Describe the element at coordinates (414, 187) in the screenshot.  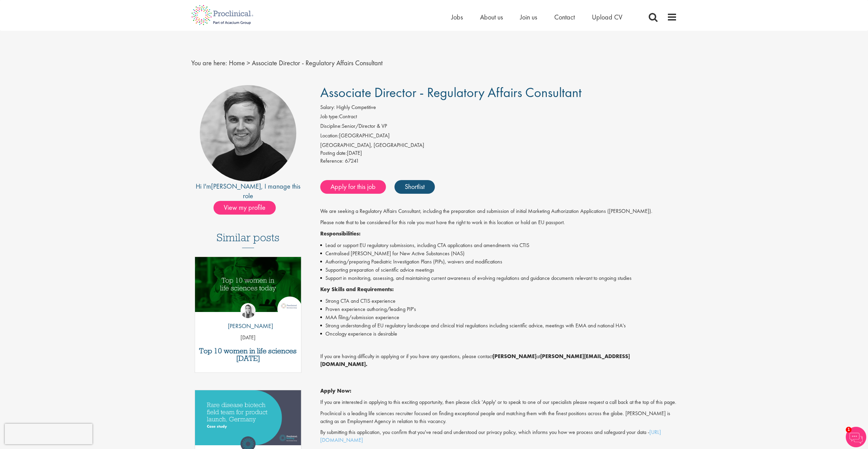
I see `a: Shortlist` at that location.